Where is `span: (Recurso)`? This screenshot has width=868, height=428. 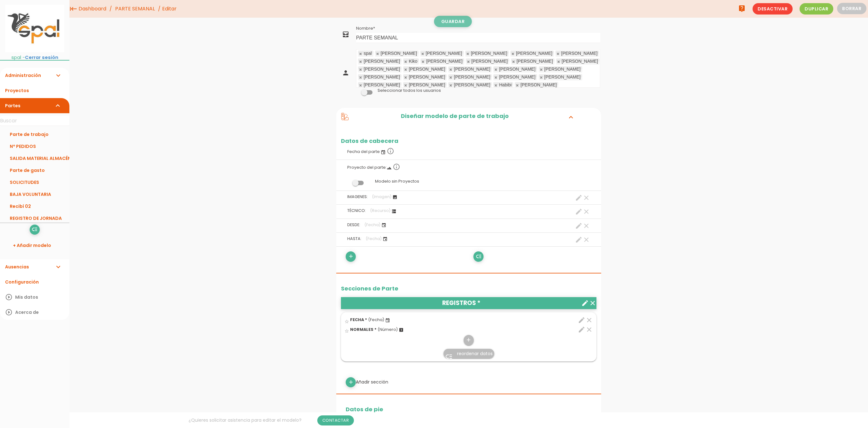 span: (Recurso) is located at coordinates (380, 210).